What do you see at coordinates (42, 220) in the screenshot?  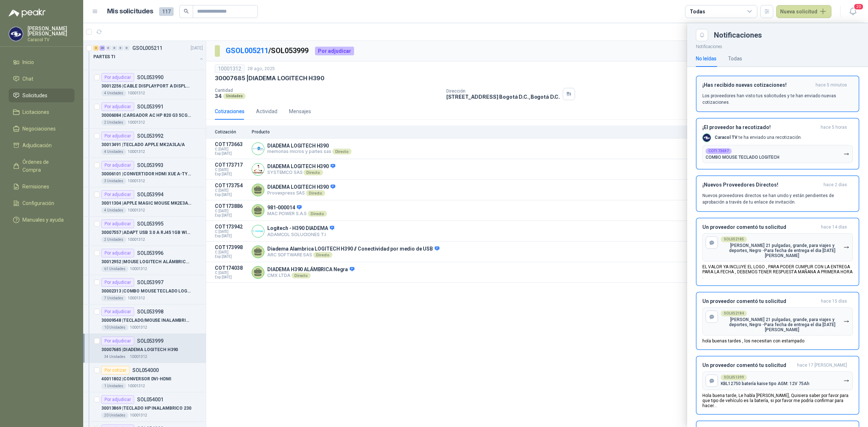 I see `a: Manuales y ayuda` at bounding box center [42, 220].